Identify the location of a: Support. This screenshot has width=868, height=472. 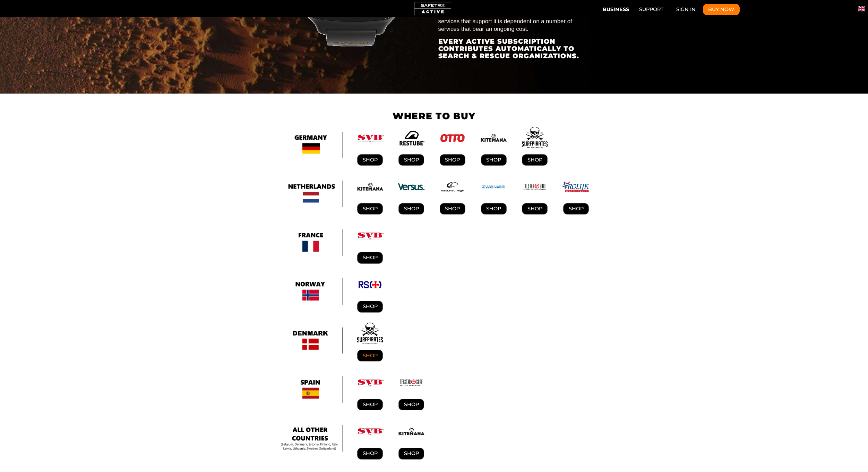
(651, 10).